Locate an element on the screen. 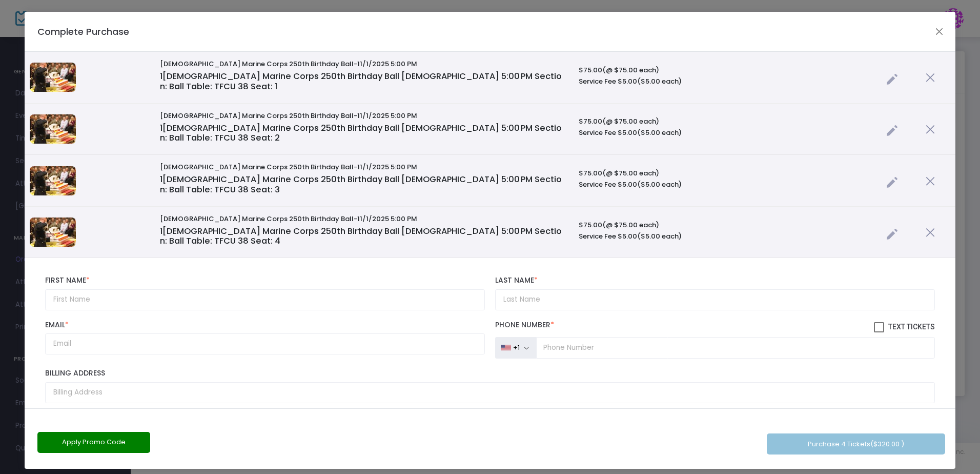 Image resolution: width=980 pixels, height=474 pixels. div: +1 is located at coordinates (516, 348).